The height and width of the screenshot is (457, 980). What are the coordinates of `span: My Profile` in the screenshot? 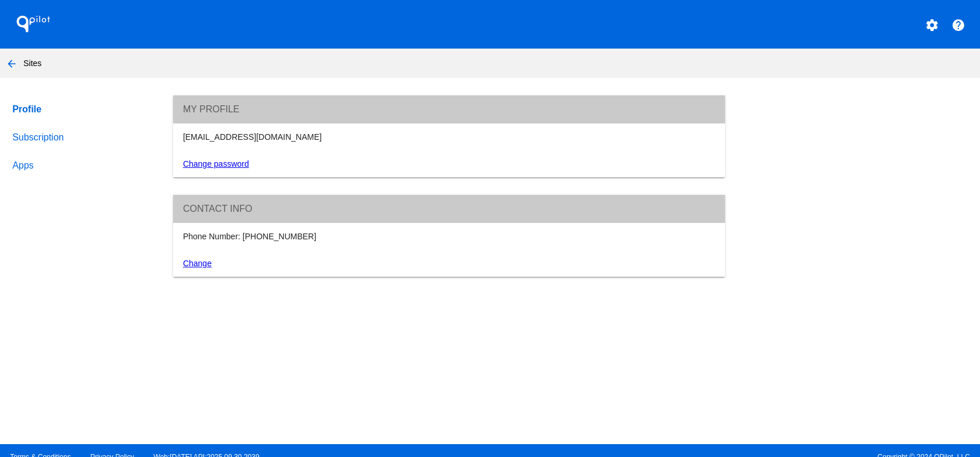 It's located at (211, 109).